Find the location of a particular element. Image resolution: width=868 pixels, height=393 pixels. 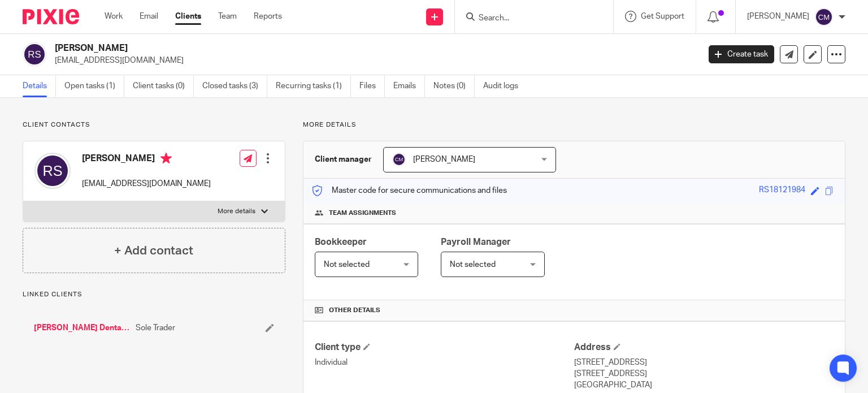

p: Client contacts is located at coordinates (153, 125).